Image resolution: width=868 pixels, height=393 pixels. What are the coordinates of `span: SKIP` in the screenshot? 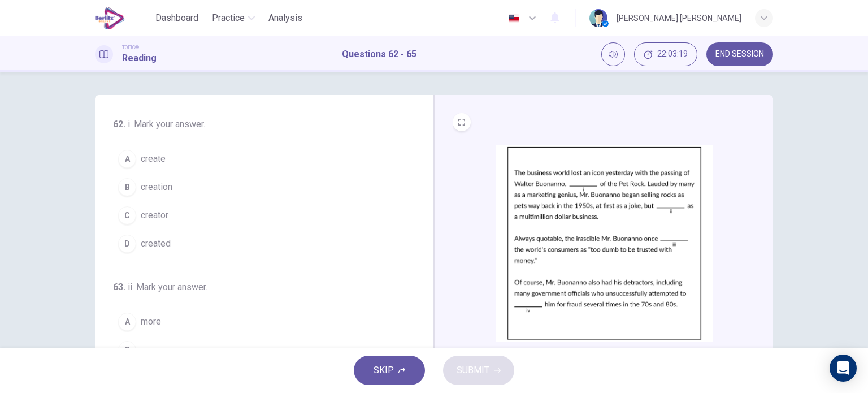 It's located at (384, 370).